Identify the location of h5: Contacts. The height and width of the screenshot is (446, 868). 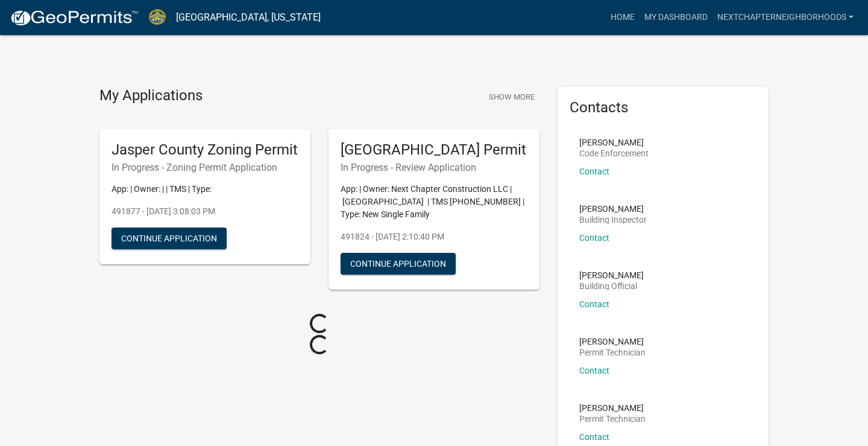
(663, 107).